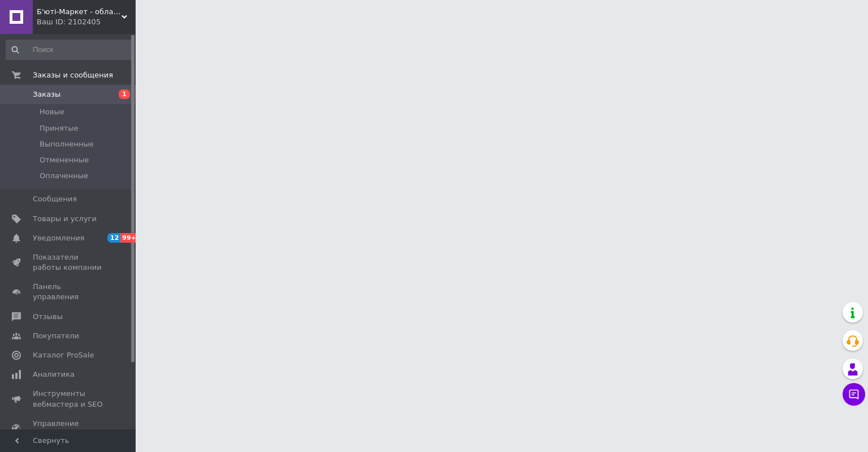 This screenshot has width=868, height=452. What do you see at coordinates (67, 144) in the screenshot?
I see `span: Выполненные` at bounding box center [67, 144].